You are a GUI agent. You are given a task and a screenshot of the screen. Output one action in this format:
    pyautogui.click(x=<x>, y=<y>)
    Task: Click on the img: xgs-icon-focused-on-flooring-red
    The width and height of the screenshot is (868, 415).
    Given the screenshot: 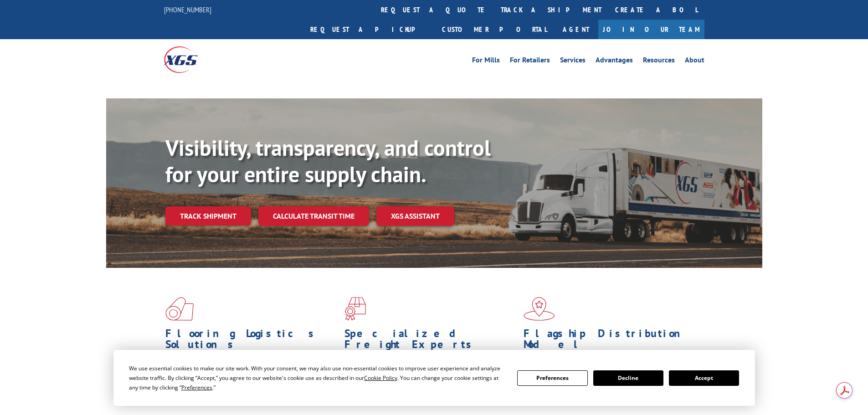 What is the action you would take?
    pyautogui.click(x=355, y=309)
    